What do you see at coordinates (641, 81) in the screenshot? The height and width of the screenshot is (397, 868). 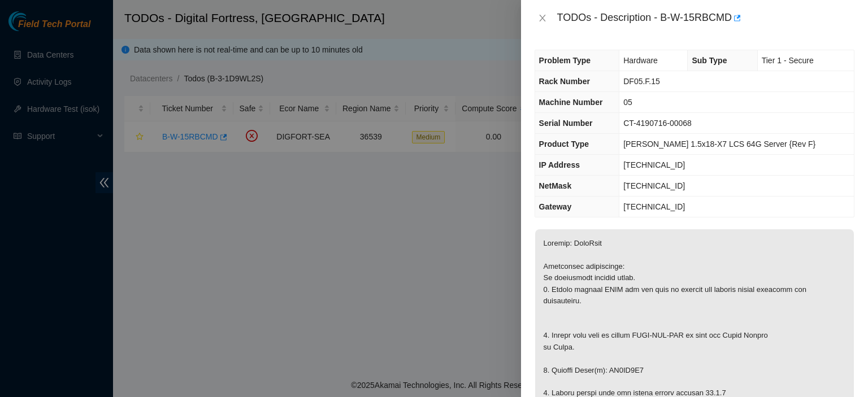 I see `span: DF05.F.15` at bounding box center [641, 81].